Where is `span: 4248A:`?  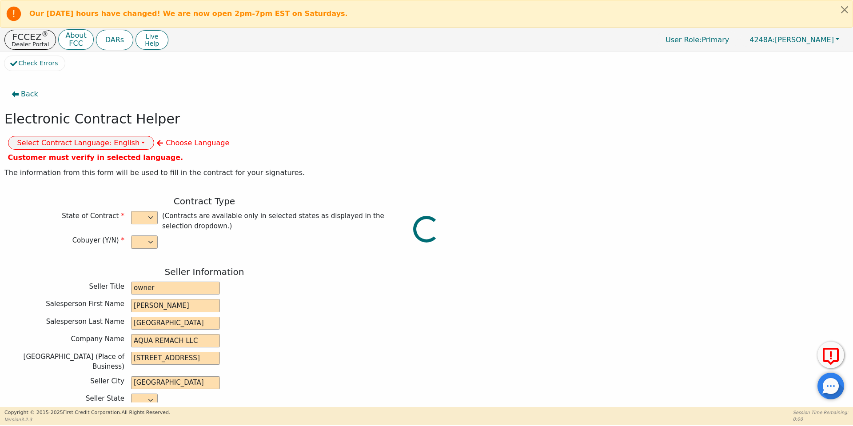
span: 4248A: is located at coordinates (762, 40).